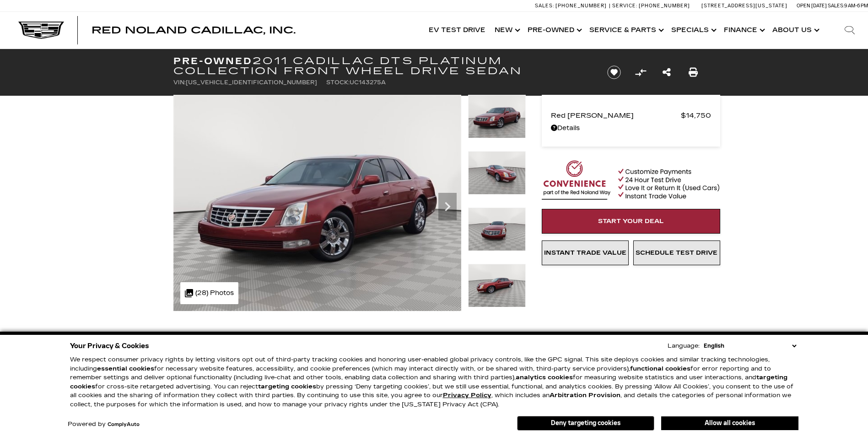 The height and width of the screenshot is (437, 868). Describe the element at coordinates (625, 6) in the screenshot. I see `span: Service:` at that location.